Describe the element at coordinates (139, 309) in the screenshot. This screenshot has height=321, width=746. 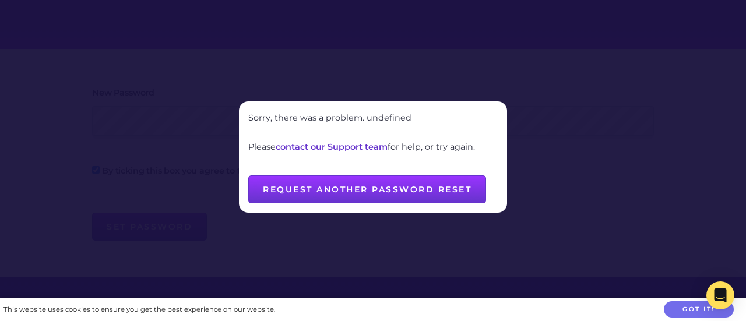
I see `div: This website uses cookies to ensure you get the best experience on our website.` at that location.